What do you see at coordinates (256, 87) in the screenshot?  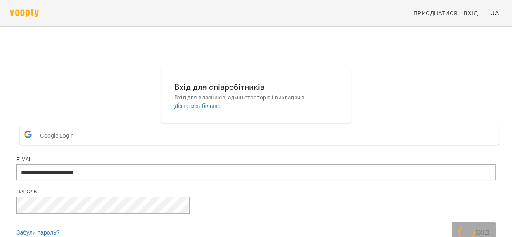 I see `h6: Вхід для співробітників` at bounding box center [256, 87].